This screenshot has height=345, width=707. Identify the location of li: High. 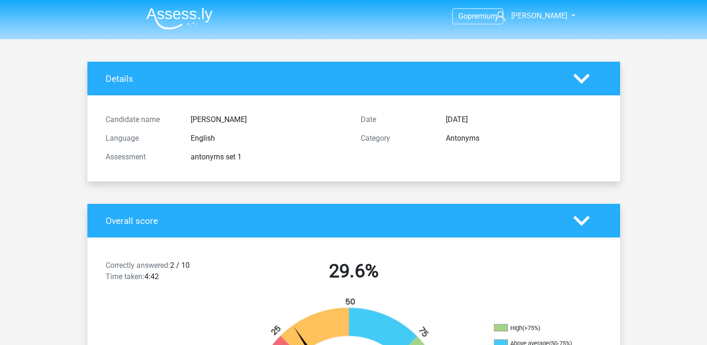
(541, 328).